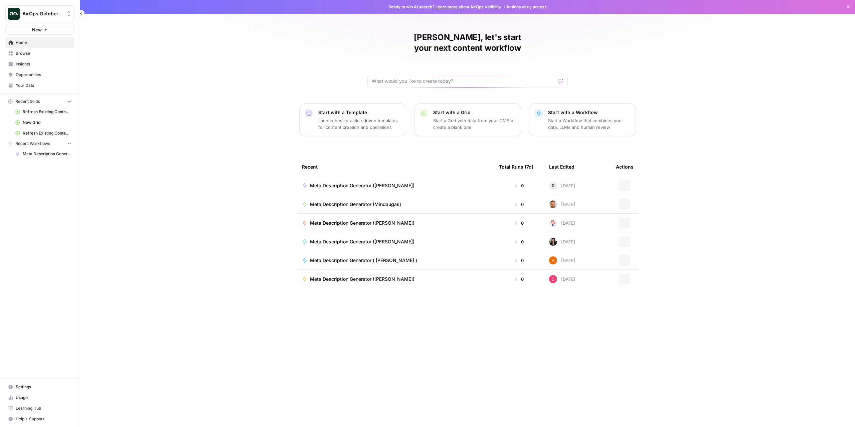 Image resolution: width=855 pixels, height=427 pixels. What do you see at coordinates (446, 7) in the screenshot?
I see `a: Learn more` at bounding box center [446, 7].